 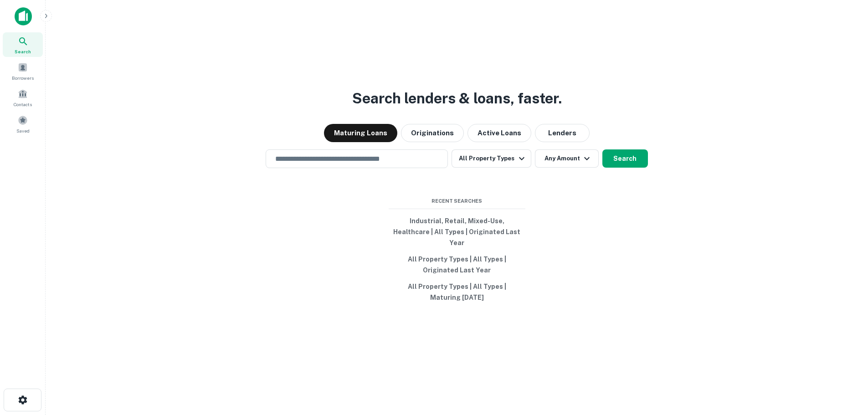 What do you see at coordinates (361, 133) in the screenshot?
I see `button: Maturing Loans` at bounding box center [361, 133].